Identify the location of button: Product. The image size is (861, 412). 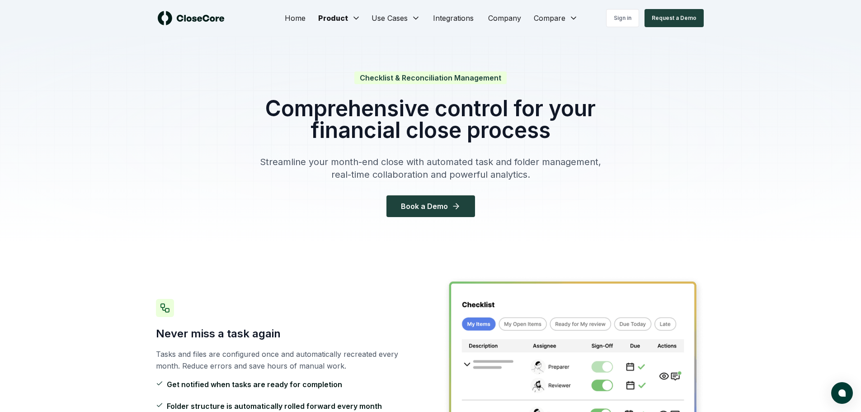
(339, 18).